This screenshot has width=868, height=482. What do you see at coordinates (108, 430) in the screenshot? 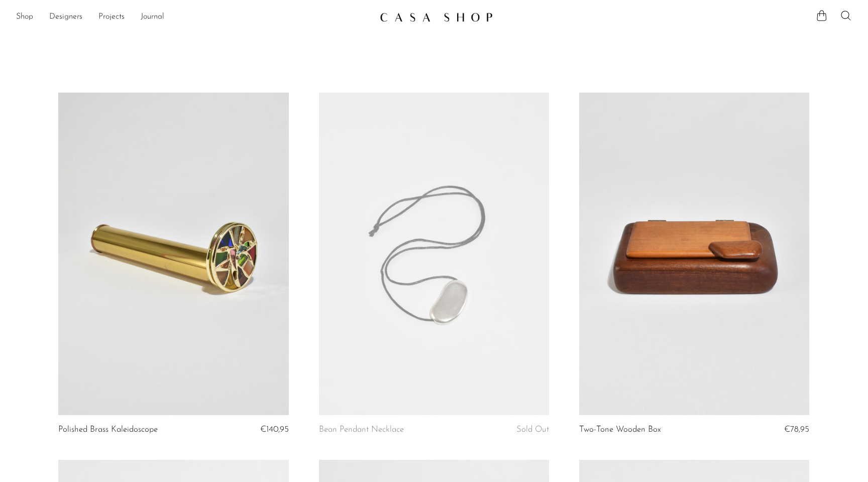
I see `a: Polished Brass Kaleidoscope` at bounding box center [108, 430].